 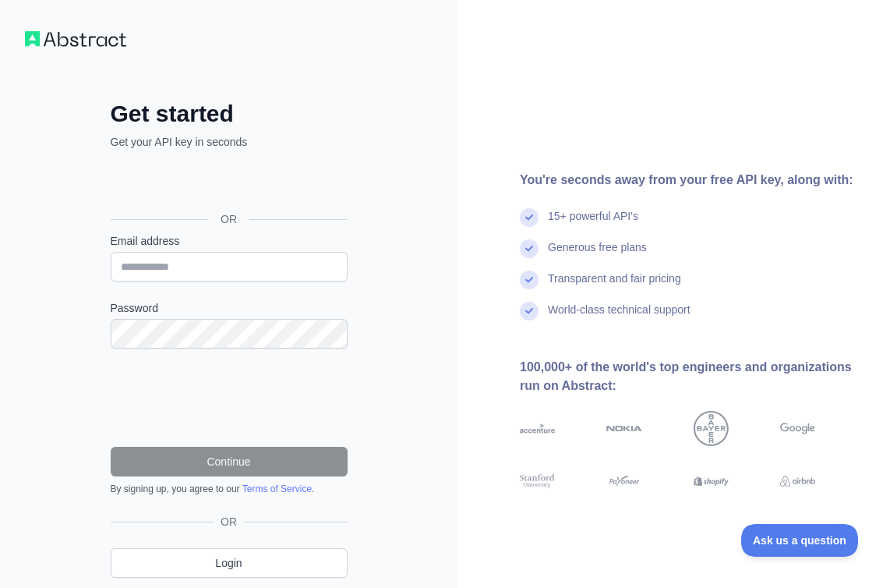 What do you see at coordinates (692, 180) in the screenshot?
I see `div: You're seconds away from your free API key, along with:` at bounding box center [692, 180].